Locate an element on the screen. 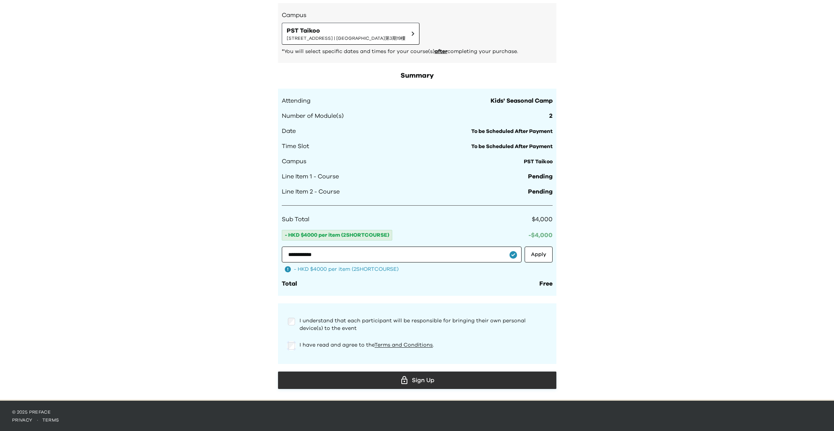 The width and height of the screenshot is (834, 431). span: Time Slot is located at coordinates (296, 146).